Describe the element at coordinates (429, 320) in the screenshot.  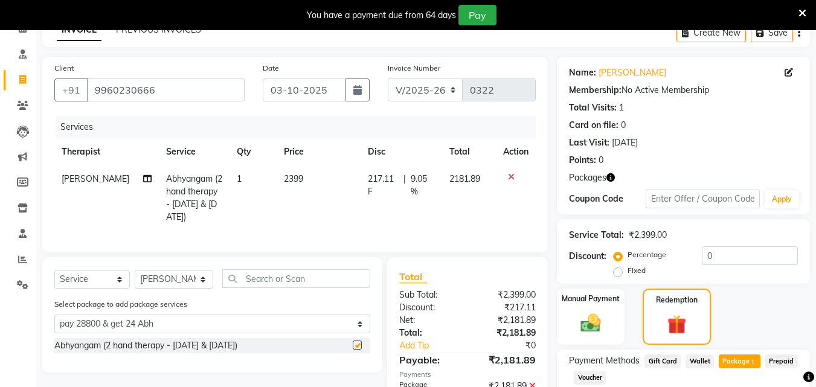
I see `div: Net:` at that location.